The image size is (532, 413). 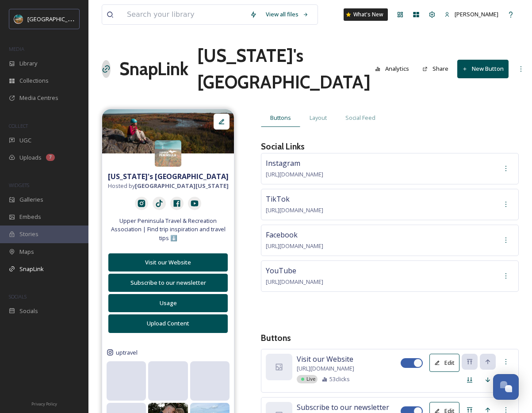 What do you see at coordinates (29, 311) in the screenshot?
I see `span: Socials` at bounding box center [29, 311].